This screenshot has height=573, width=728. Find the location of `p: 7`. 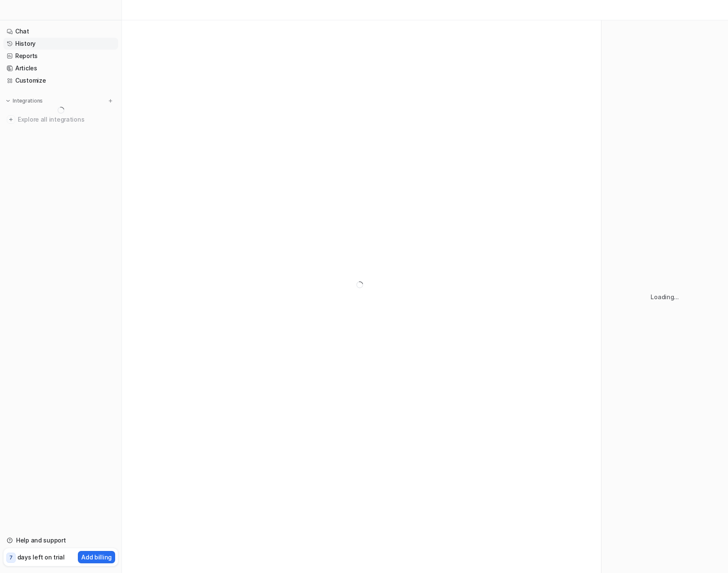

p: 7 is located at coordinates (11, 558).